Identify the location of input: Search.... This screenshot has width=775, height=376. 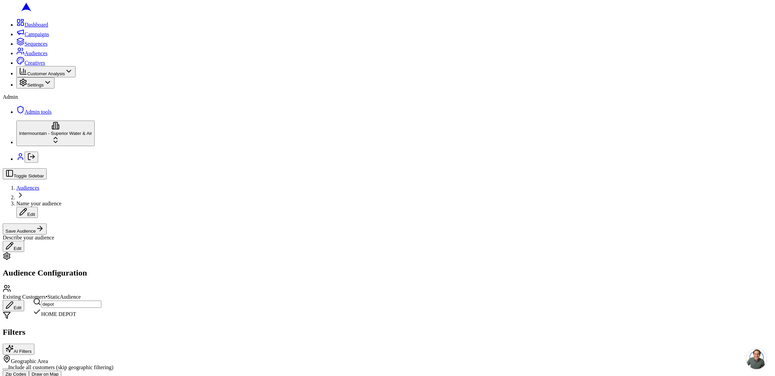
(71, 304).